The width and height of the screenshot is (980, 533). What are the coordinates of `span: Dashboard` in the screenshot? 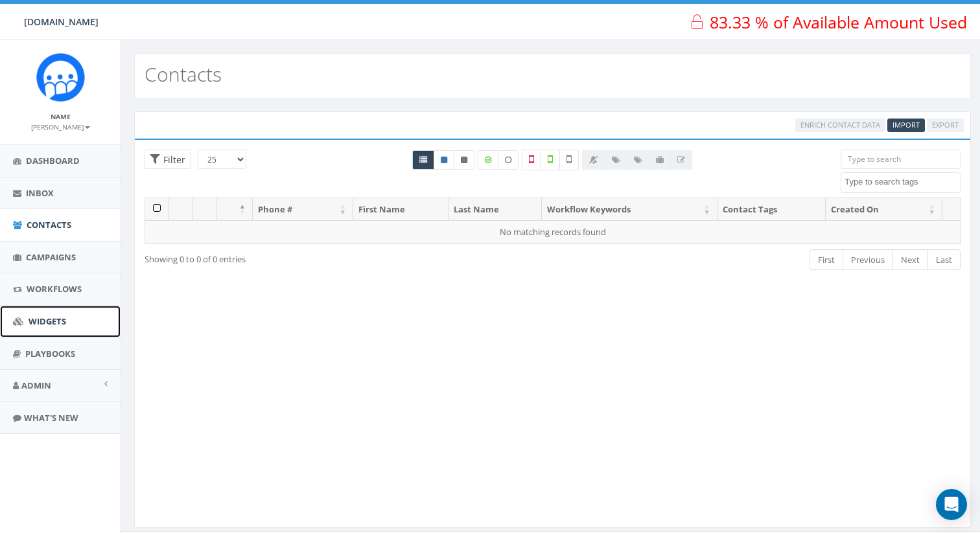 It's located at (52, 161).